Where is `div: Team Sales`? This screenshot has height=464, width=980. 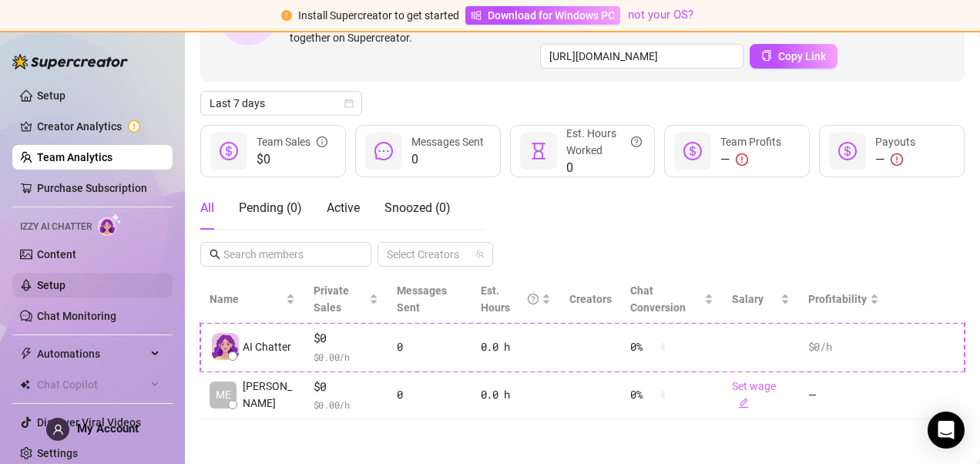 div: Team Sales is located at coordinates (292, 141).